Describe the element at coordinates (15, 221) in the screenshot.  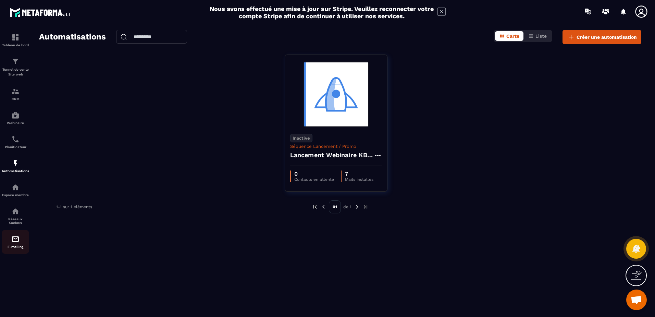
I see `p: Réseaux Sociaux` at that location.